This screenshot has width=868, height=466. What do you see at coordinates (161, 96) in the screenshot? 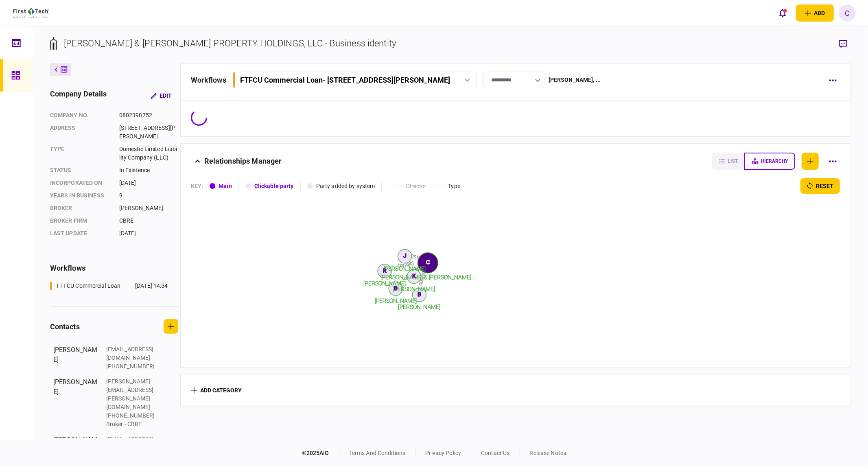
I see `button: Edit` at bounding box center [161, 96].